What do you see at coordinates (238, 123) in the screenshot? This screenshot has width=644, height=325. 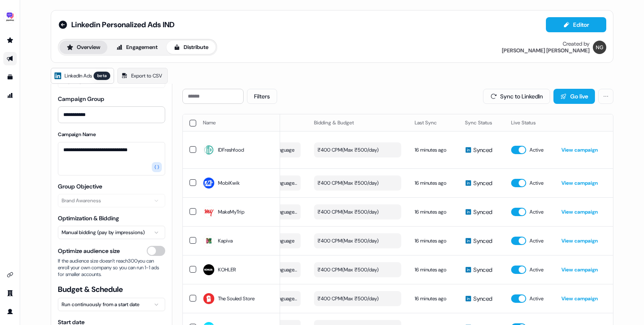 I see `th: Name` at bounding box center [238, 123].